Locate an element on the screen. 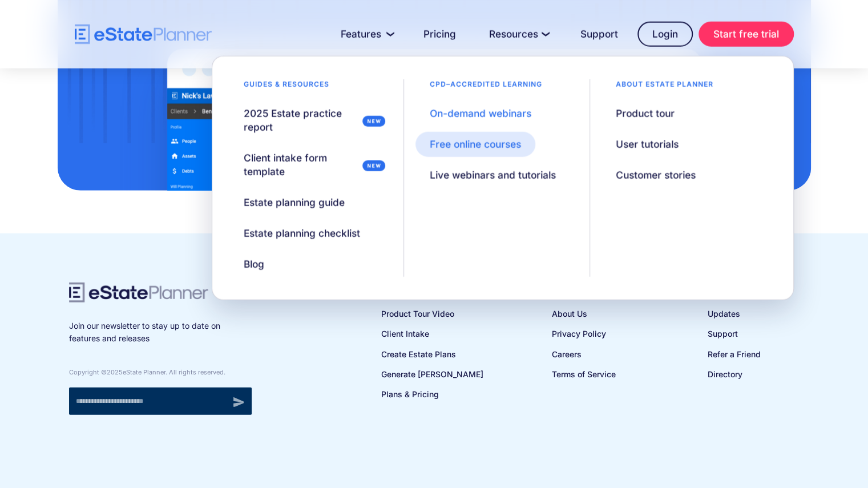  a: Pricing is located at coordinates (439, 34).